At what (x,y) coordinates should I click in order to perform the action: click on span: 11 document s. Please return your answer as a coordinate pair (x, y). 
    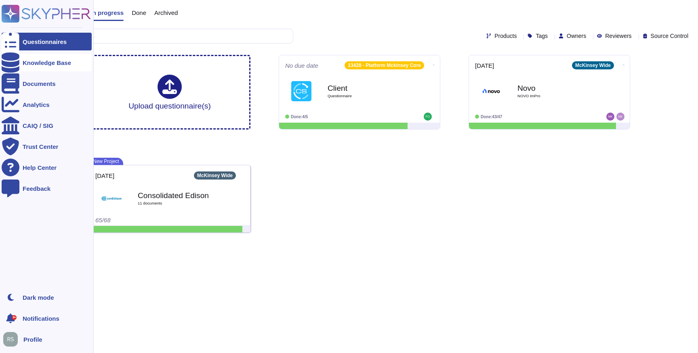
    Looking at the image, I should click on (178, 204).